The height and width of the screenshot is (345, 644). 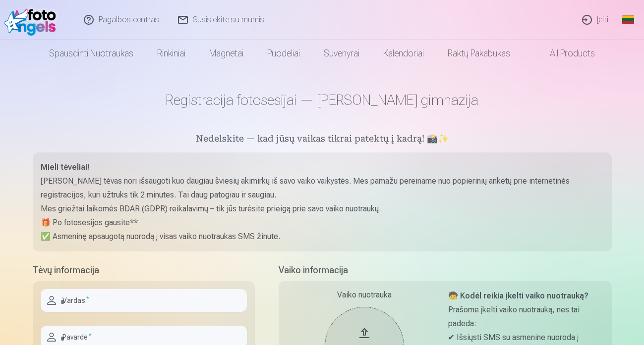 I want to click on a: All products, so click(x=564, y=53).